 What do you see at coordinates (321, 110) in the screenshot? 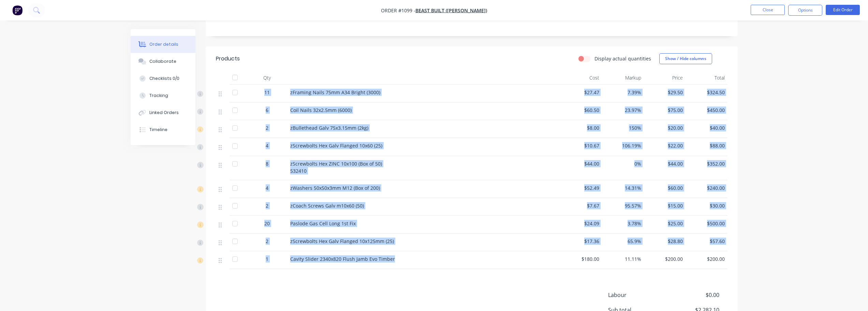
I see `span: Coil Nails 32x2.5mm (6000)` at bounding box center [321, 110].